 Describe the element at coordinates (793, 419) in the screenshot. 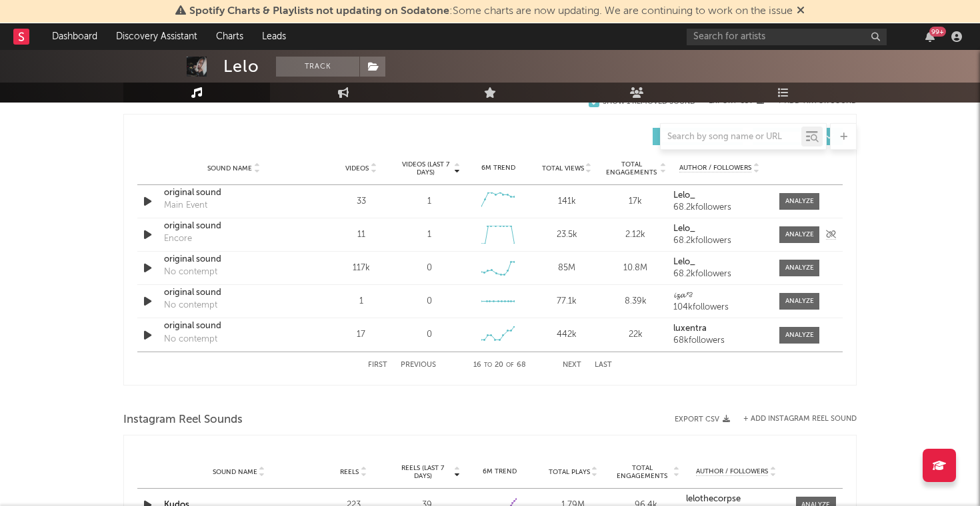

I see `div: + Add Instagram Reel Sound` at that location.